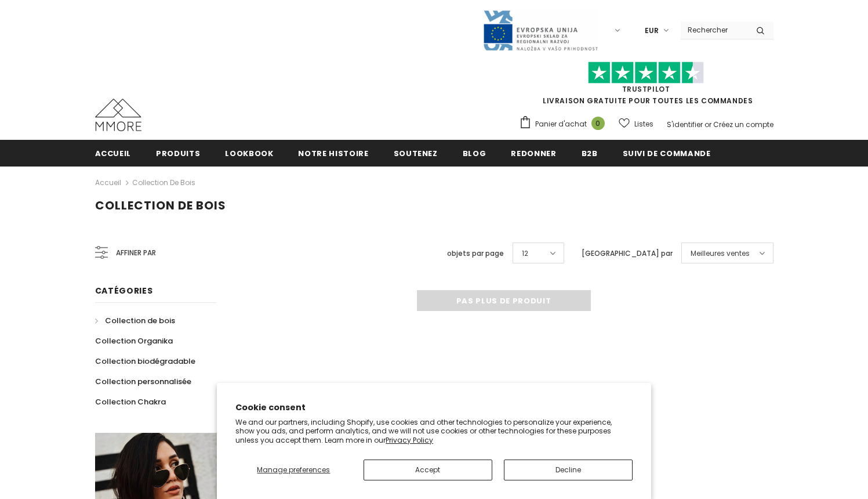  Describe the element at coordinates (541, 30) in the screenshot. I see `img: Javni Razpis` at that location.